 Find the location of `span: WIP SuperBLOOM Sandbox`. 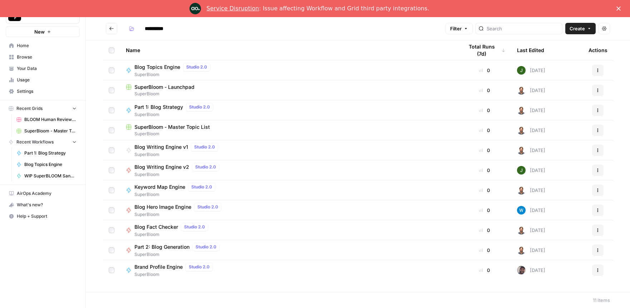

span: WIP SuperBLOOM Sandbox is located at coordinates (50, 176).